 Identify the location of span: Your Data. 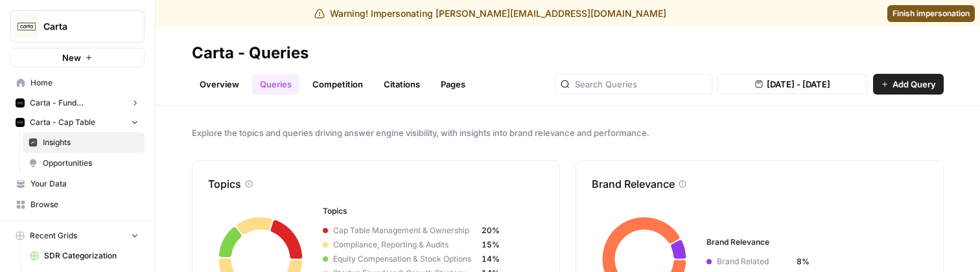
(85, 184).